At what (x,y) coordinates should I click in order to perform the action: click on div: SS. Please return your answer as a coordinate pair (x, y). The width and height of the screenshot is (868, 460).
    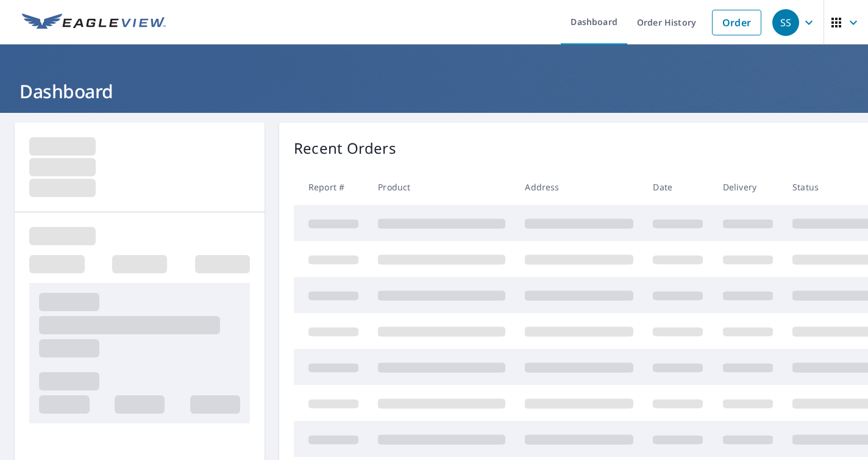
    Looking at the image, I should click on (785, 23).